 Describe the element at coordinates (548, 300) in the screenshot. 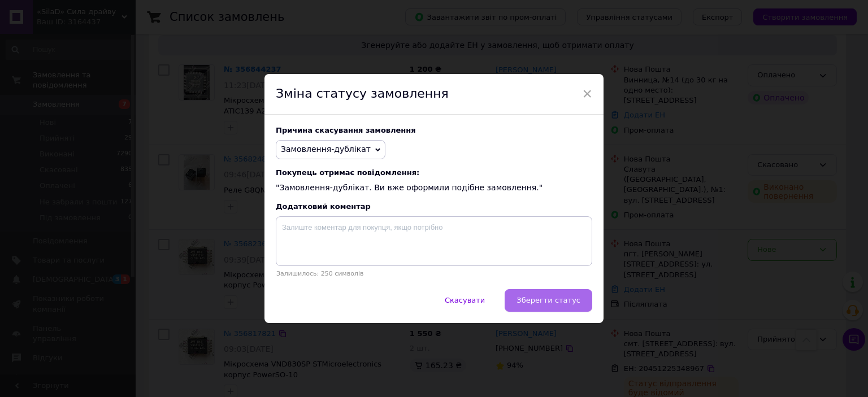

I see `button: Зберегти статус` at that location.